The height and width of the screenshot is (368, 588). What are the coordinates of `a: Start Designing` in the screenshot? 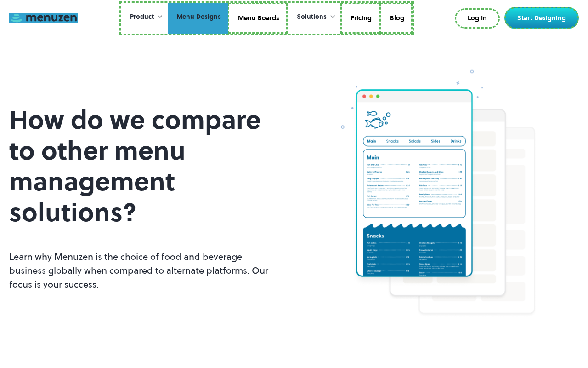 It's located at (542, 18).